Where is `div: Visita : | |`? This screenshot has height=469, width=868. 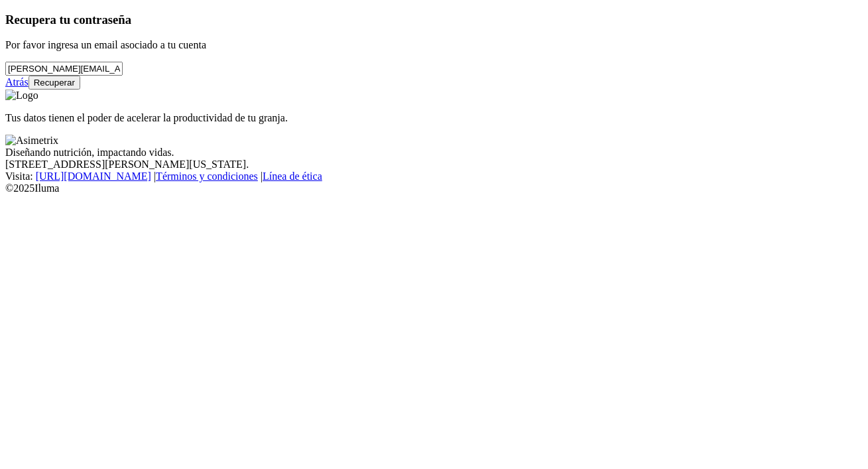 div: Visita : | | is located at coordinates (433, 177).